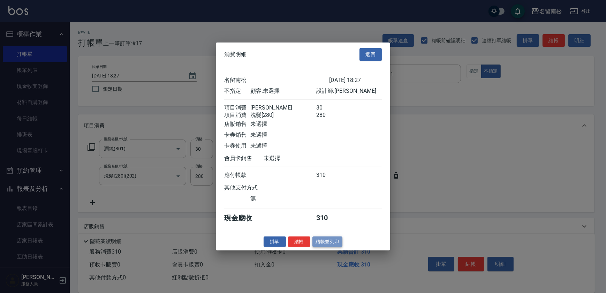  What do you see at coordinates (329, 107) in the screenshot?
I see `div: 30` at bounding box center [329, 107].